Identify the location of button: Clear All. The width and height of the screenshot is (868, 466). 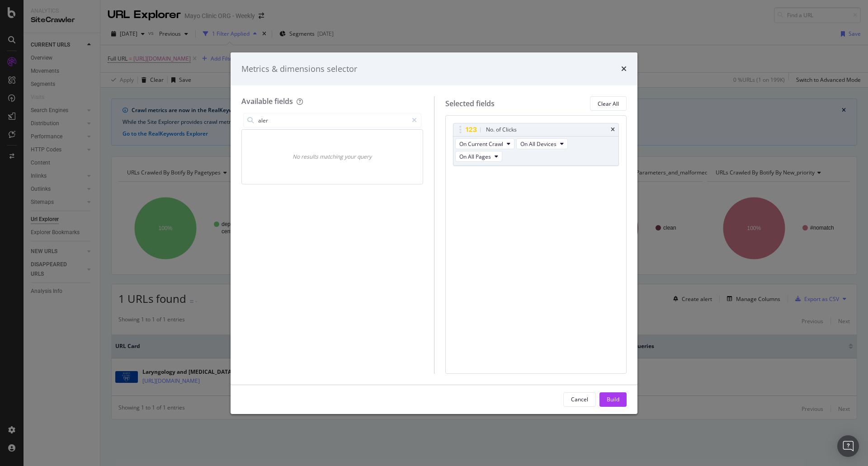
(608, 103).